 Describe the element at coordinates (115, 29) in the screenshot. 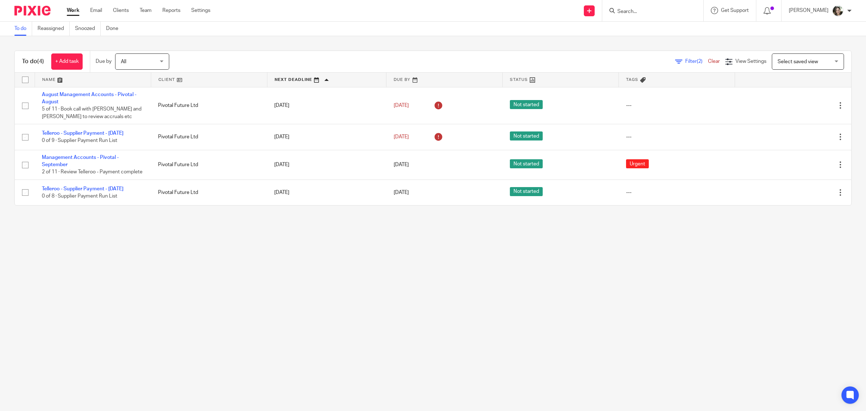

I see `a: Done` at that location.